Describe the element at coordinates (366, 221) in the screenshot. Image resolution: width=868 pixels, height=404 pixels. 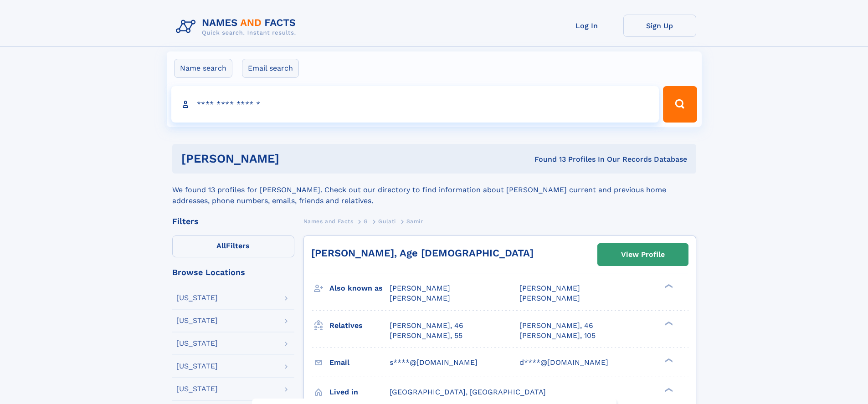
I see `a: G` at that location.